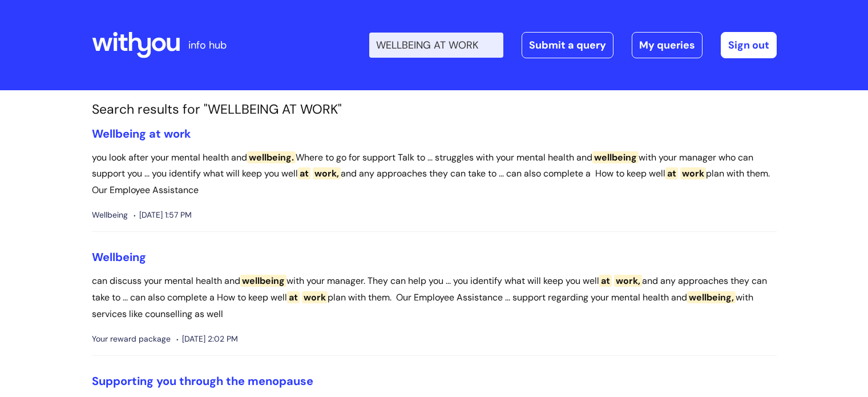 The image size is (868, 397). I want to click on a: Submit a query, so click(567, 45).